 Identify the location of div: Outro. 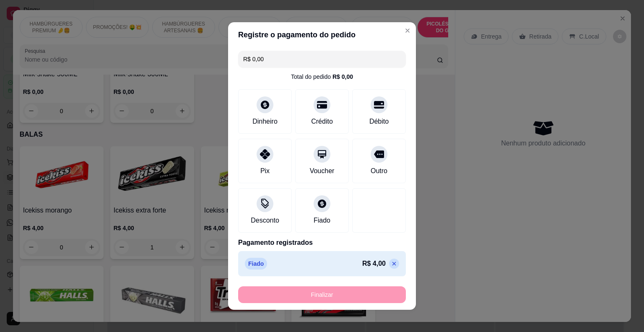
(379, 171).